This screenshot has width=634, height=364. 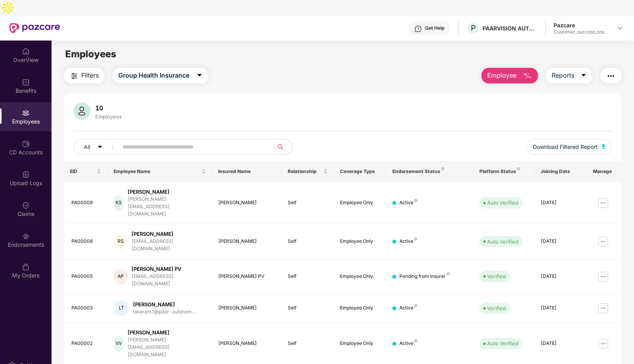 What do you see at coordinates (97, 147) in the screenshot?
I see `button: Allcaret-down` at bounding box center [97, 147].